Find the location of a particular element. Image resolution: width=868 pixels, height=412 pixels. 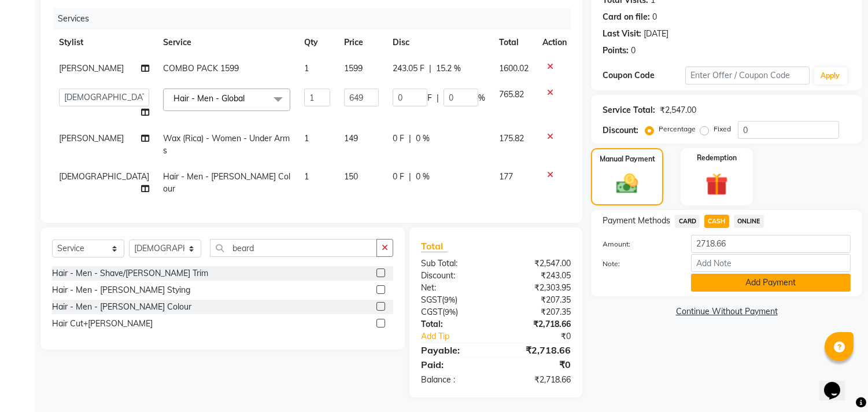

button: Apply is located at coordinates (830, 76).